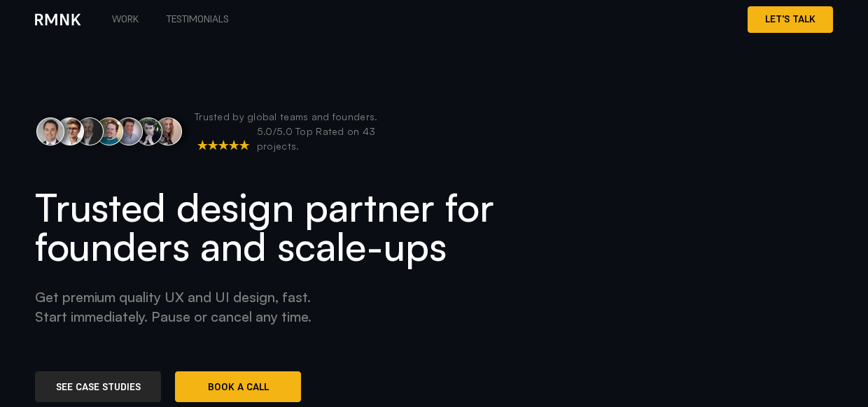  Describe the element at coordinates (189, 308) in the screenshot. I see `p: Get premium quality UX and UI design, fast. Start immediately. Pause or cancel any time.` at that location.